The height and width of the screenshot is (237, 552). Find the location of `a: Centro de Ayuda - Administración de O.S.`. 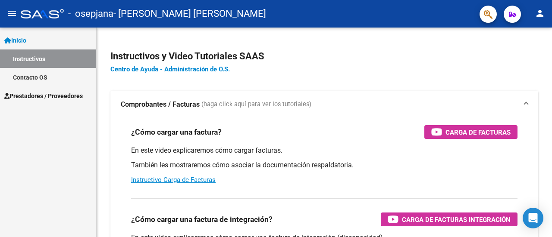

a: Centro de Ayuda - Administración de O.S. is located at coordinates (170, 69).